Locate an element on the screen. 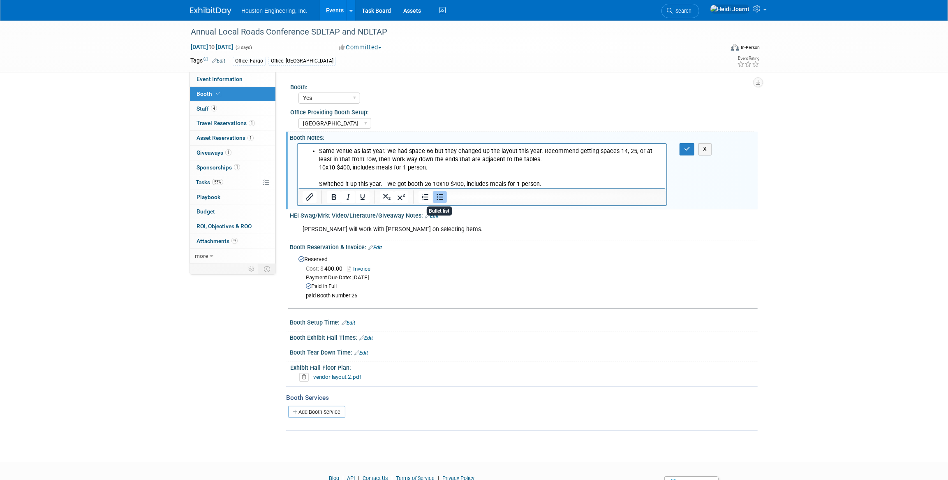  a: Giveaways1 is located at coordinates (233, 152).